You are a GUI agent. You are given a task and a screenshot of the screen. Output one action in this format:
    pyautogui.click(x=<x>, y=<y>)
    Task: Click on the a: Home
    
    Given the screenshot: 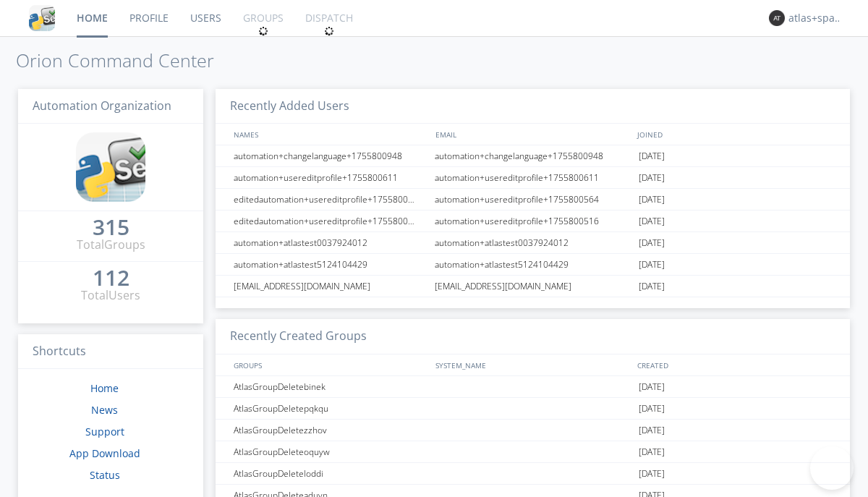 What is the action you would take?
    pyautogui.click(x=104, y=388)
    